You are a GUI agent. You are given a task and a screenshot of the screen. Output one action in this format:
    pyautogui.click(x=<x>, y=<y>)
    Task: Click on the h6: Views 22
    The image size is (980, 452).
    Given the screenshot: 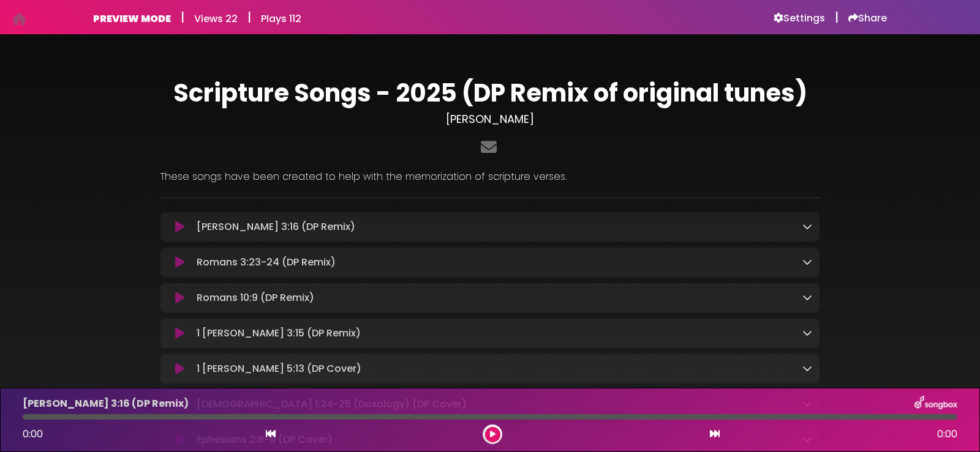 What is the action you would take?
    pyautogui.click(x=215, y=18)
    